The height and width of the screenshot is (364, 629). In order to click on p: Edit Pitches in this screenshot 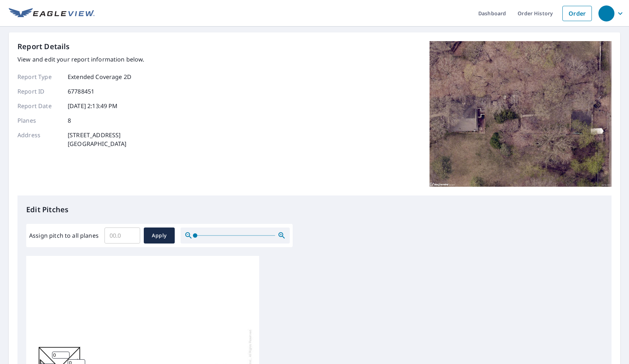, I will do `click(315, 210)`.